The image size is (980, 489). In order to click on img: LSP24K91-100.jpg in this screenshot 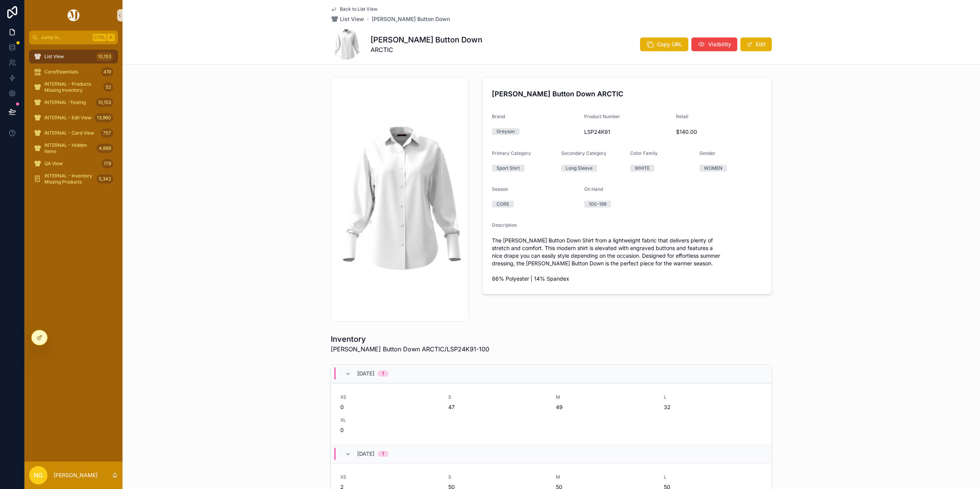, I will do `click(400, 199)`.